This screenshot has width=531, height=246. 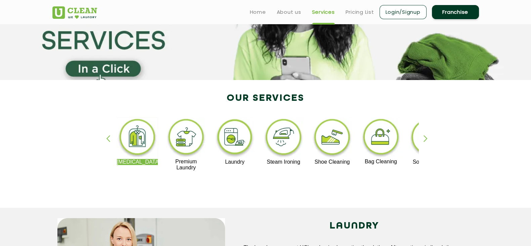 I want to click on h2: LAUNDRY, so click(x=354, y=226).